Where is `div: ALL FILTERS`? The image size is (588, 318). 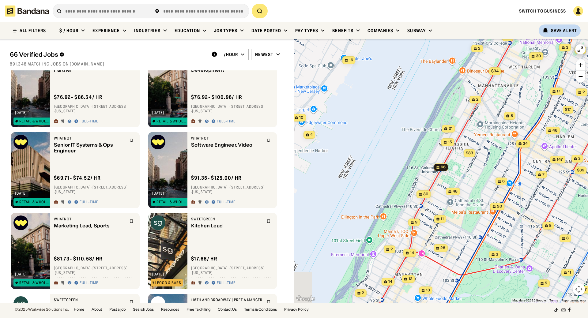 div: ALL FILTERS is located at coordinates (33, 31).